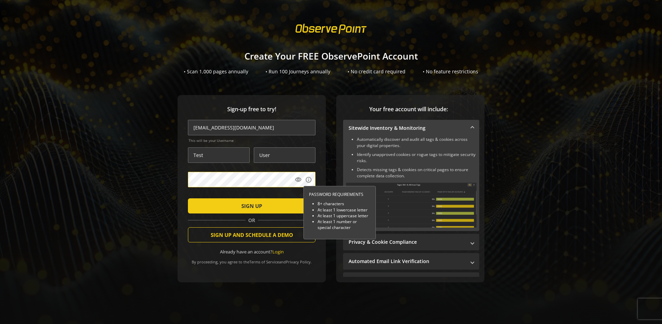  What do you see at coordinates (298, 72) in the screenshot?
I see `div: • Run 100 Journeys annually` at bounding box center [298, 72].